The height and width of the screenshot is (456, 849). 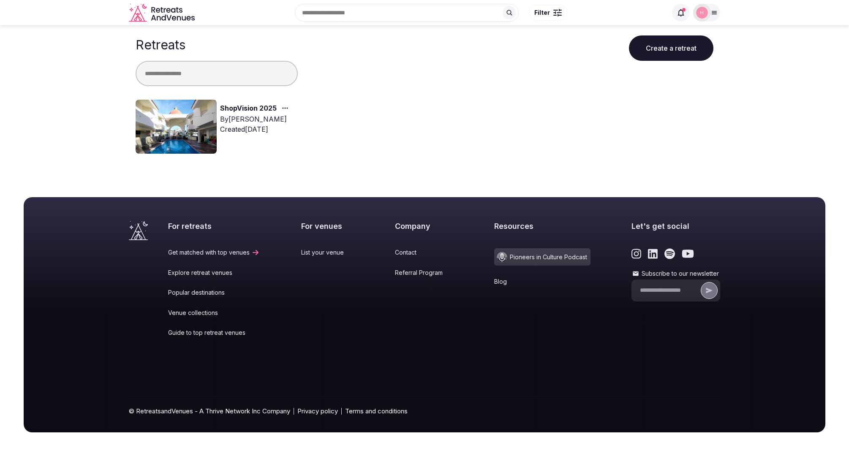 What do you see at coordinates (636, 254) in the screenshot?
I see `a: Link to the retreats and venues Instagram page` at bounding box center [636, 254].